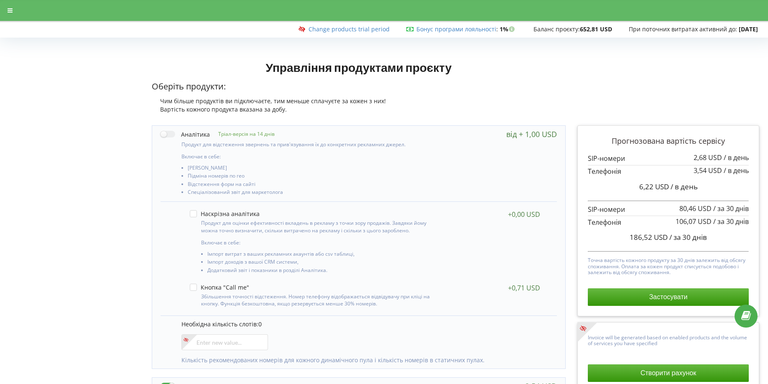  Describe the element at coordinates (318, 227) in the screenshot. I see `p: Продукт для оцінки ефективності вкладень в рекламу з точки зору продажів. Завдяки йому можна точн...` at that location.